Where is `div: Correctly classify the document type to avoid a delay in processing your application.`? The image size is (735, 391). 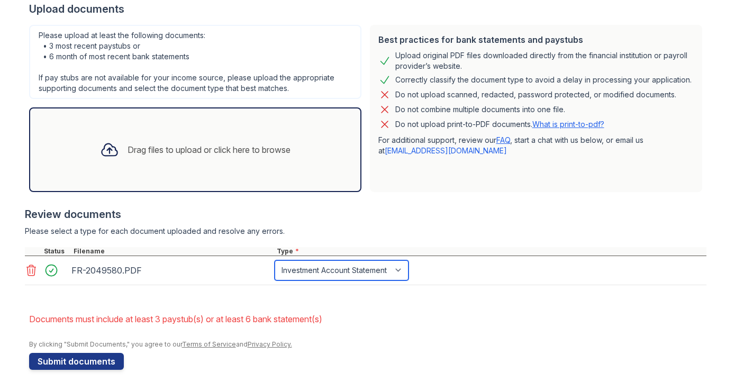
div: Correctly classify the document type to avoid a delay in processing your application. is located at coordinates (544, 80).